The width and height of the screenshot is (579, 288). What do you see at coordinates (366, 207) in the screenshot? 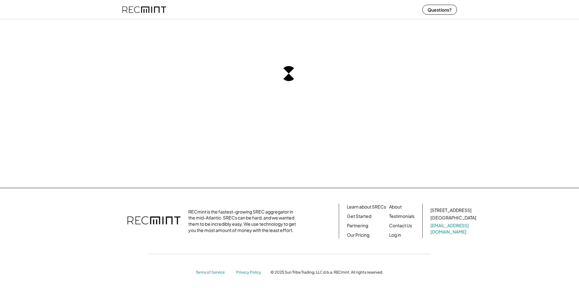
I see `a: Learn about SRECs` at bounding box center [366, 207].